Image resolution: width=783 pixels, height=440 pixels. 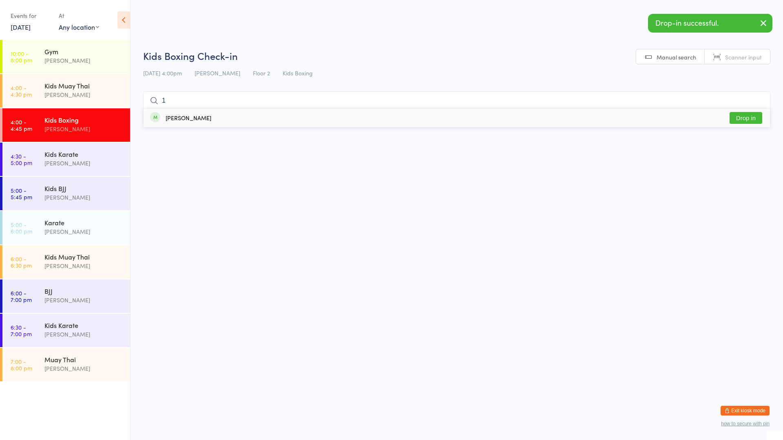 I want to click on div: Kids BJJ, so click(x=84, y=188).